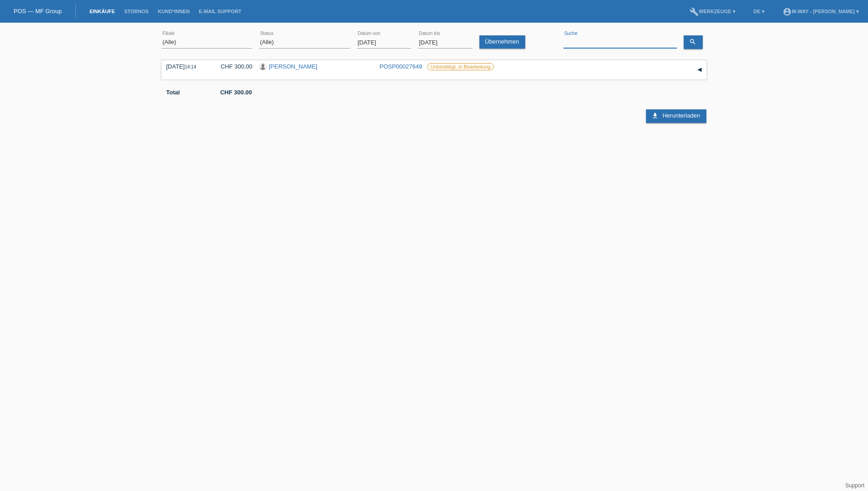 This screenshot has height=491, width=868. I want to click on b: Total, so click(173, 92).